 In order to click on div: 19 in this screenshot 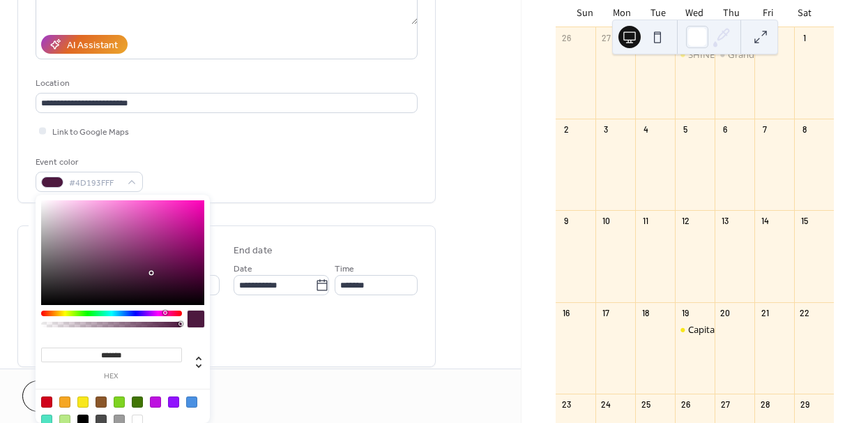, I will do `click(685, 312)`.